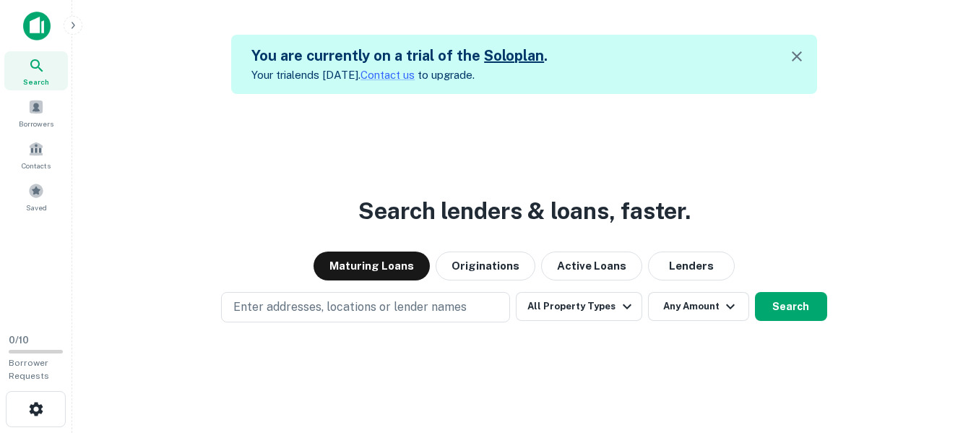  What do you see at coordinates (36, 155) in the screenshot?
I see `a: Contacts` at bounding box center [36, 155].